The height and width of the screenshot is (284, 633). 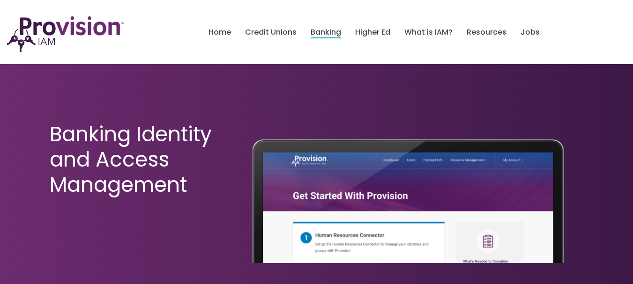 I want to click on a: Home, so click(x=220, y=32).